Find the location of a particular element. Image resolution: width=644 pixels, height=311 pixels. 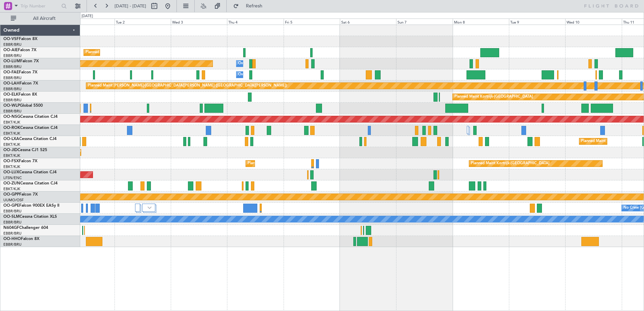

span: OO-GPE is located at coordinates (11, 206).